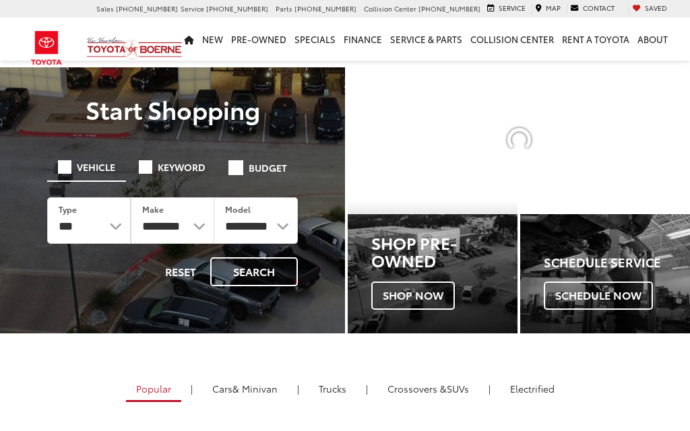 Image resolution: width=690 pixels, height=431 pixels. I want to click on div: Toyota, so click(605, 273).